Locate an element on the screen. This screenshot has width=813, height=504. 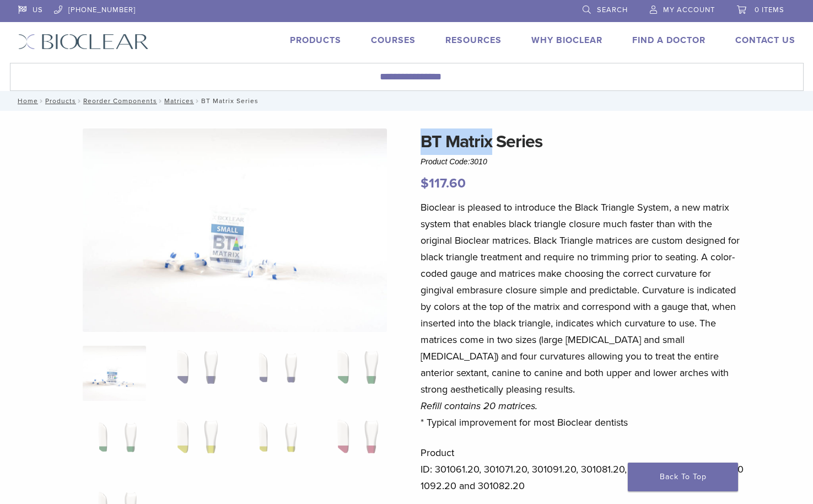
a: Back To Top is located at coordinates (683, 477).